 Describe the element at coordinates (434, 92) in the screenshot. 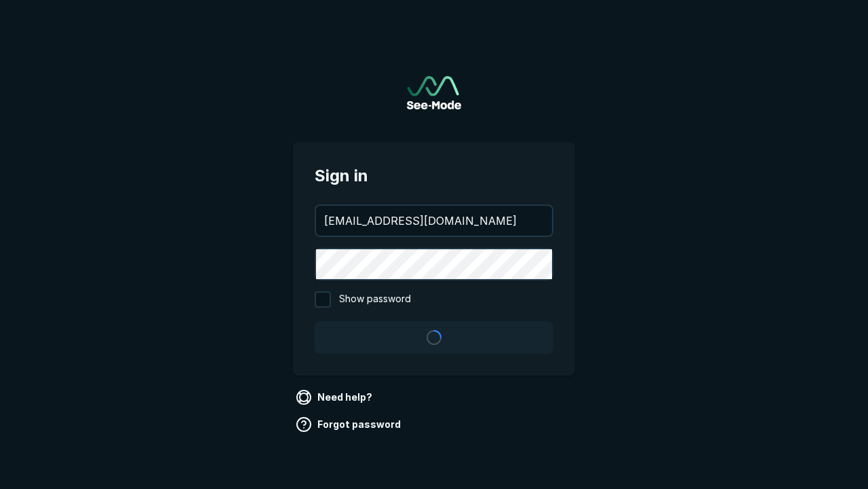

I see `img: See-Mode Logo` at that location.